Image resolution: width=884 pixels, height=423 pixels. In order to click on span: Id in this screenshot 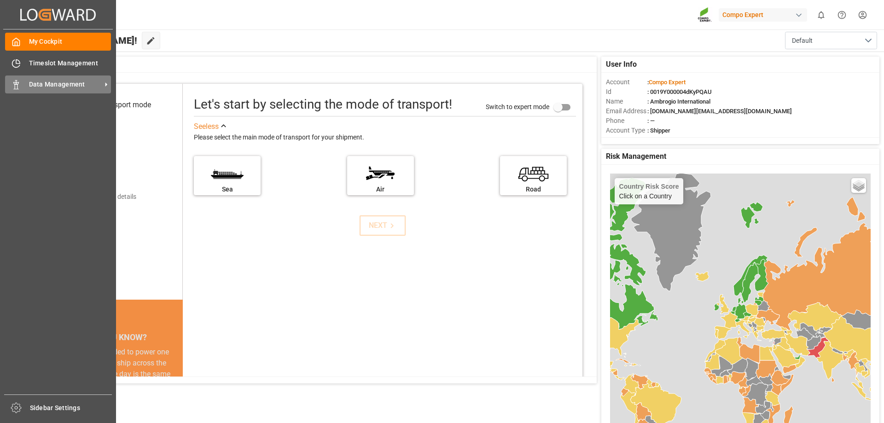, I will do `click(627, 92)`.